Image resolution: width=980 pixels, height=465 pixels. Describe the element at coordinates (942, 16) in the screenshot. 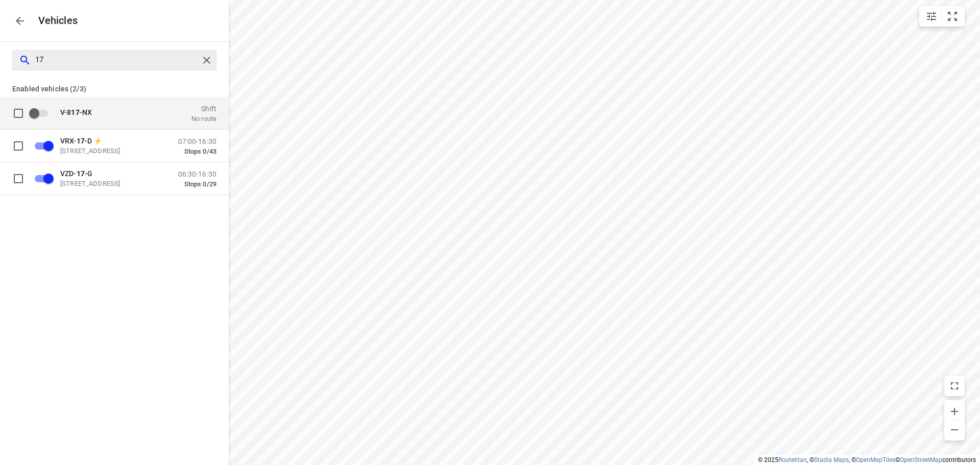

I see `div: small contained button group` at that location.